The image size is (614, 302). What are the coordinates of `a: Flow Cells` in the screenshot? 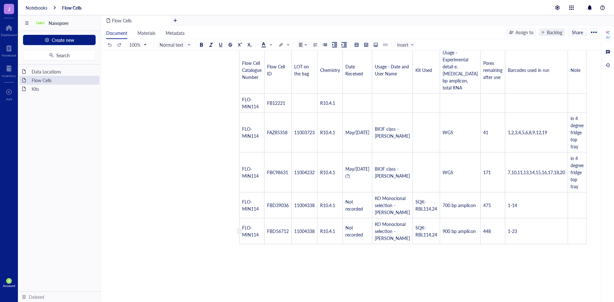 It's located at (72, 8).